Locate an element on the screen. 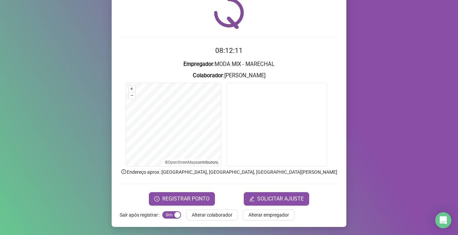  span: SOLICITAR AJUSTE is located at coordinates (280, 199).